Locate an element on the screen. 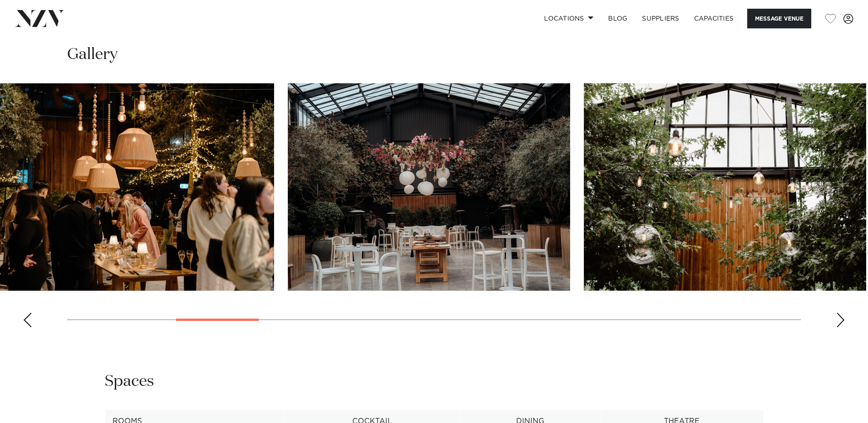 The width and height of the screenshot is (868, 423). a: SUPPLIERS is located at coordinates (660, 18).